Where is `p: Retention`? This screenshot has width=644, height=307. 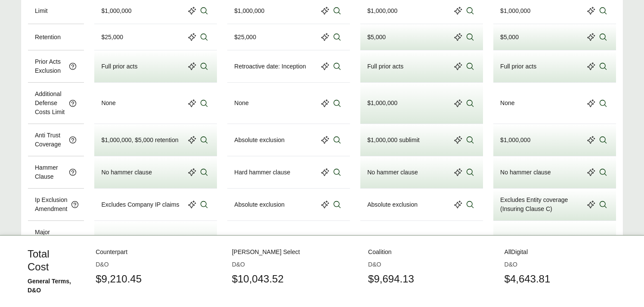
p: Retention is located at coordinates (48, 37).